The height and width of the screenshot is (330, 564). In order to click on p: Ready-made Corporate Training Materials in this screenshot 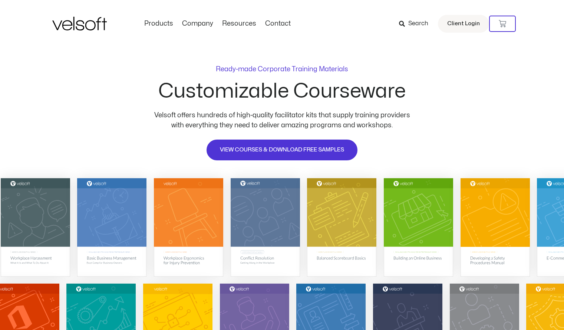, I will do `click(282, 69)`.